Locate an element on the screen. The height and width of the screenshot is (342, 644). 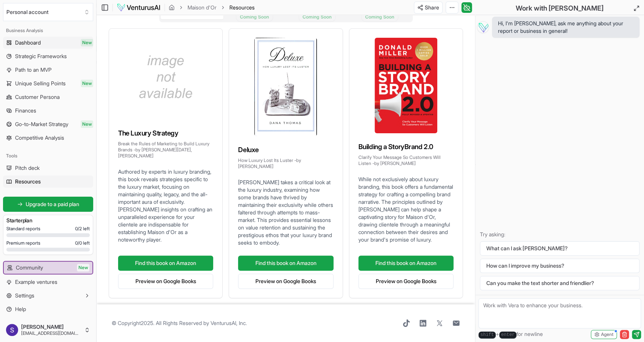
a: Strategic Frameworks is located at coordinates (48, 56).